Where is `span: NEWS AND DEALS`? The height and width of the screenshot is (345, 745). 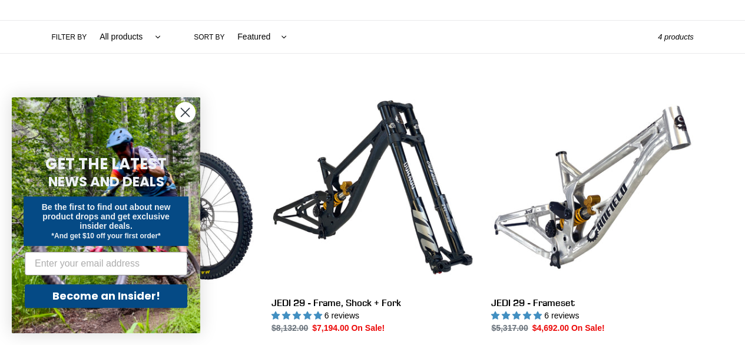
span: NEWS AND DEALS is located at coordinates (106, 181).